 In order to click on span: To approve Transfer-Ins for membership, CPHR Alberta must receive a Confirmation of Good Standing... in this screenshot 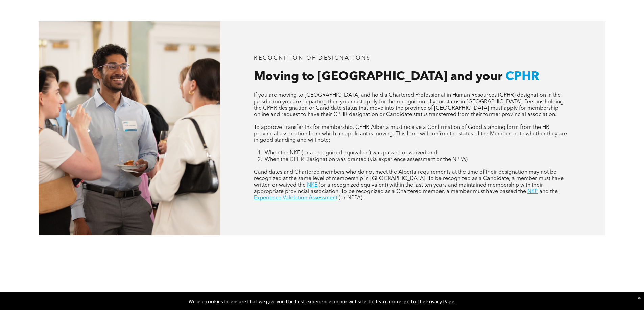, I will do `click(410, 134)`.